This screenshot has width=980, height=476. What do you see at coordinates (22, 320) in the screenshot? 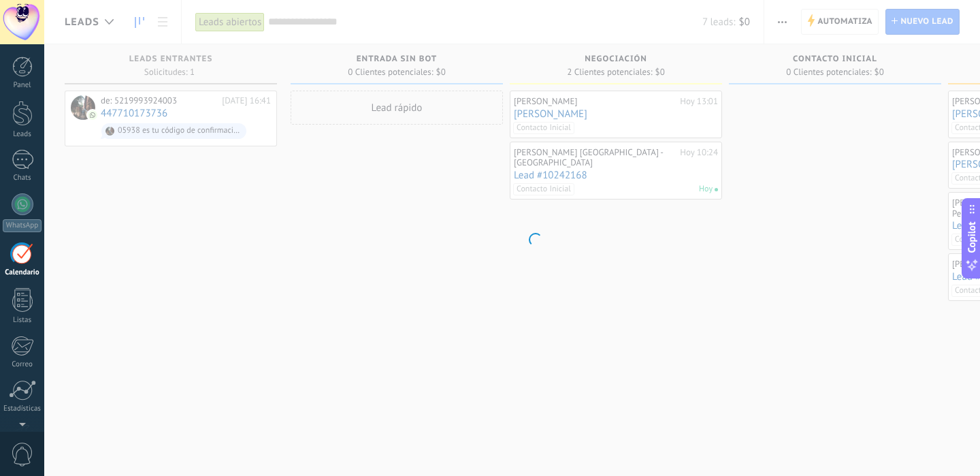
I see `div: Listas` at bounding box center [22, 320].